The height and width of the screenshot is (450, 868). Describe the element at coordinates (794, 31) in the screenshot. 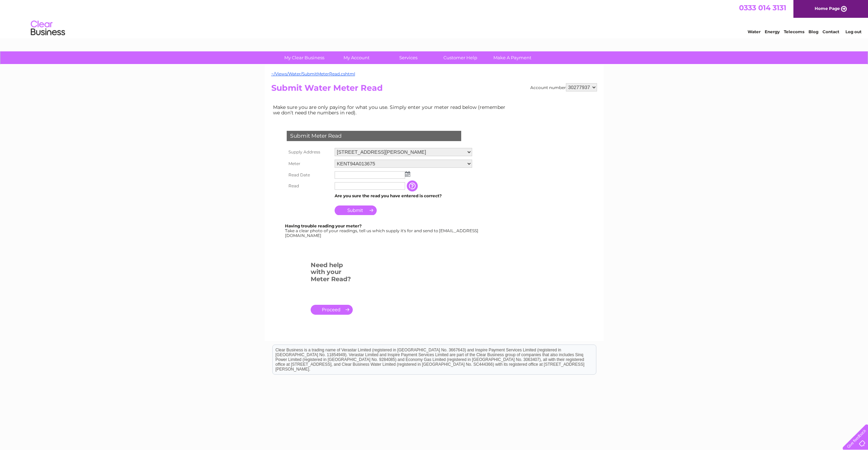

I see `a: Telecoms` at that location.